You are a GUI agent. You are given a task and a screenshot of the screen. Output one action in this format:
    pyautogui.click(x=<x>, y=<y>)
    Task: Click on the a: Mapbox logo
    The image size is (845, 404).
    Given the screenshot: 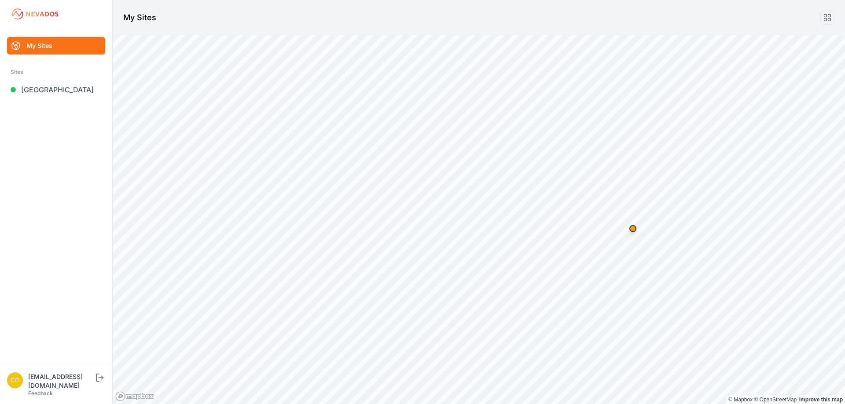 What is the action you would take?
    pyautogui.click(x=135, y=397)
    